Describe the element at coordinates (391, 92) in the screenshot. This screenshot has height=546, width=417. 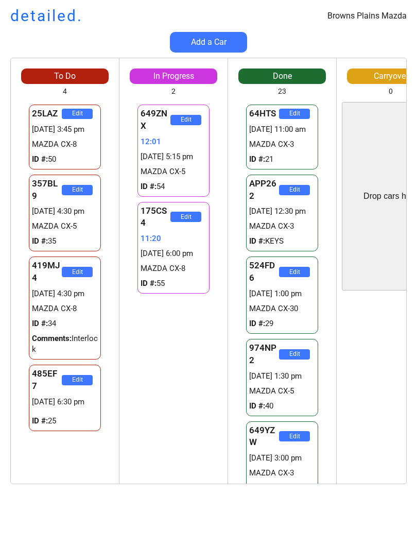
I see `div: 0` at that location.